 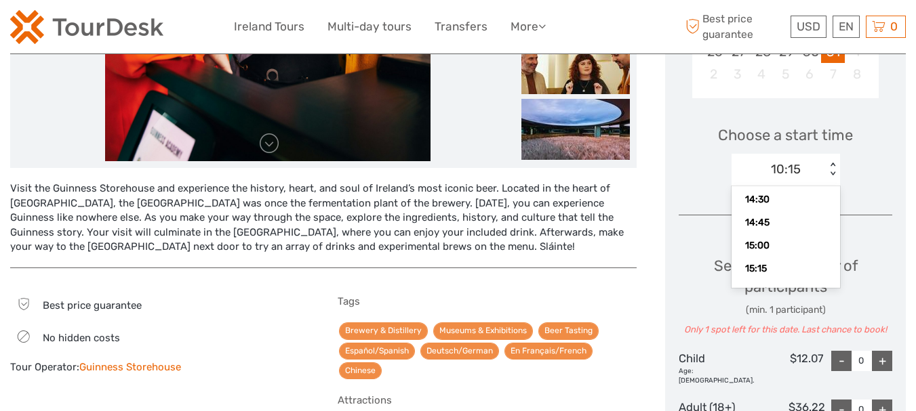 What do you see at coordinates (377, 351) in the screenshot?
I see `a: Español/Spanish` at bounding box center [377, 351].